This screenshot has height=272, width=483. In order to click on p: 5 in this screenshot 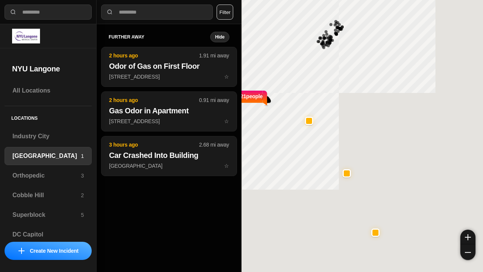, I will do `click(82, 215)`.